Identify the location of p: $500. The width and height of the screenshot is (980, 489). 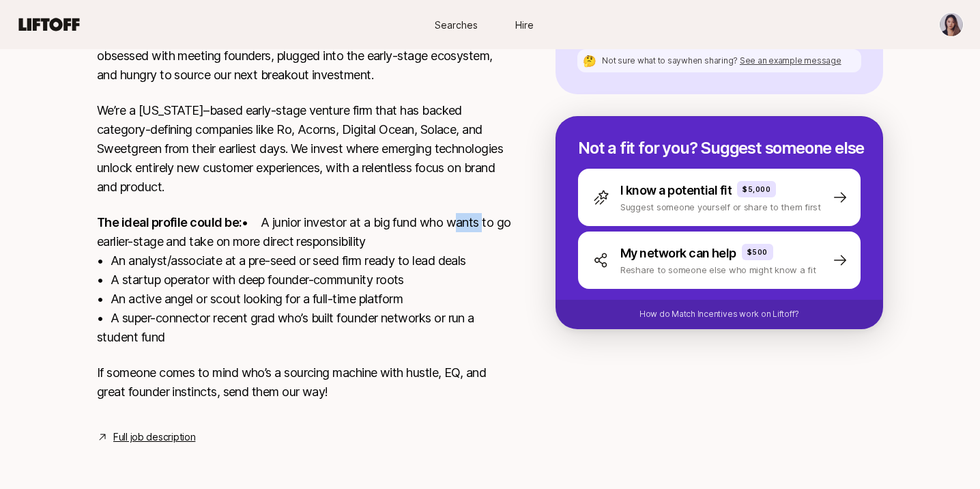
(758, 251).